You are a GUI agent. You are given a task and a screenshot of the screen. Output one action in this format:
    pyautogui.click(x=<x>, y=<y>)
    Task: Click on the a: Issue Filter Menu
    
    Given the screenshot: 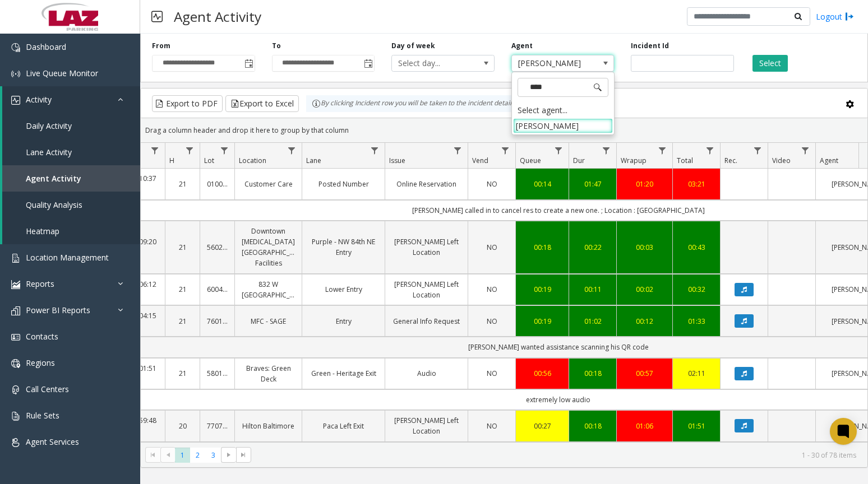 What is the action you would take?
    pyautogui.click(x=458, y=150)
    